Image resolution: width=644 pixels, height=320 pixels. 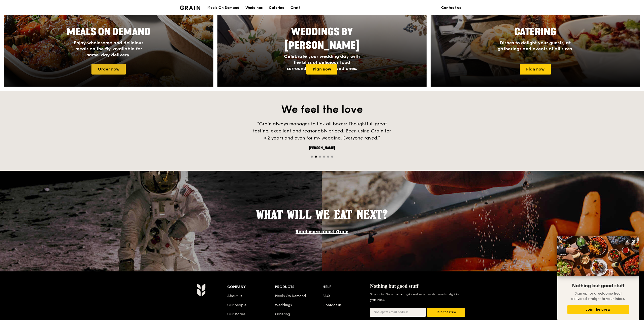 I want to click on span: Go to slide 4, so click(x=324, y=157).